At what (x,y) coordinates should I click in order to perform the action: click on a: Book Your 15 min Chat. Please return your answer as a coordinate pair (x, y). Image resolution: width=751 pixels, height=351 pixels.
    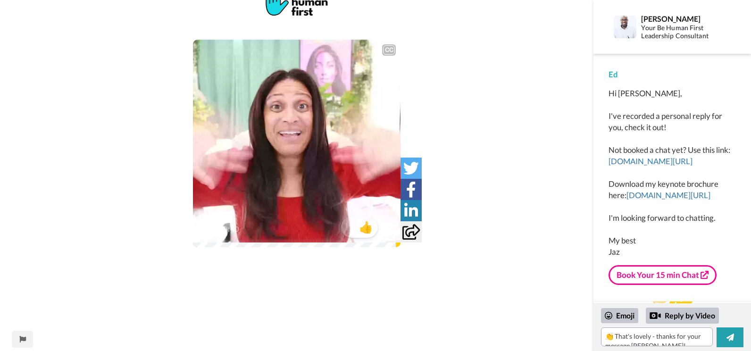
    Looking at the image, I should click on (663, 275).